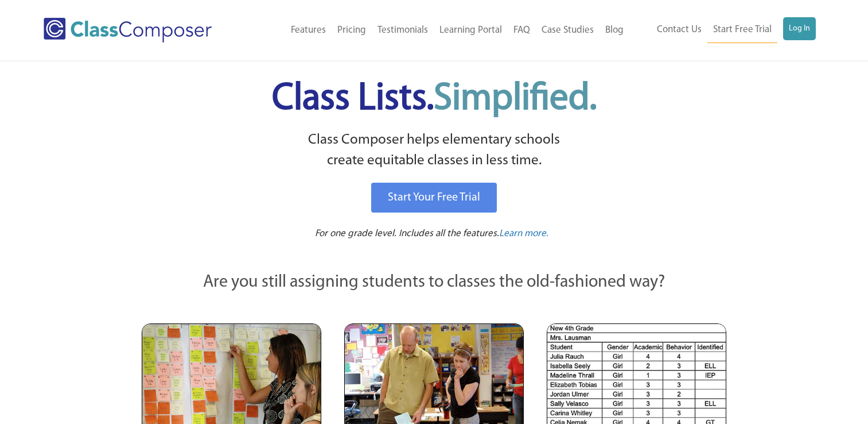 Image resolution: width=868 pixels, height=424 pixels. What do you see at coordinates (524, 234) in the screenshot?
I see `a: Learn more.` at bounding box center [524, 234].